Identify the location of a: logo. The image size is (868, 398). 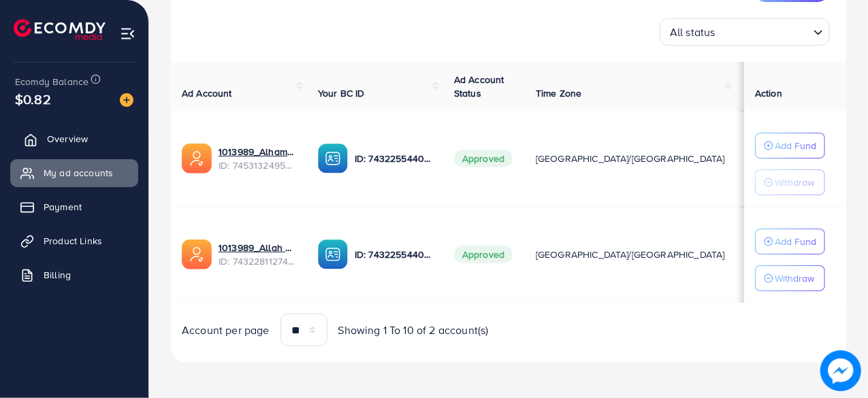
(59, 30).